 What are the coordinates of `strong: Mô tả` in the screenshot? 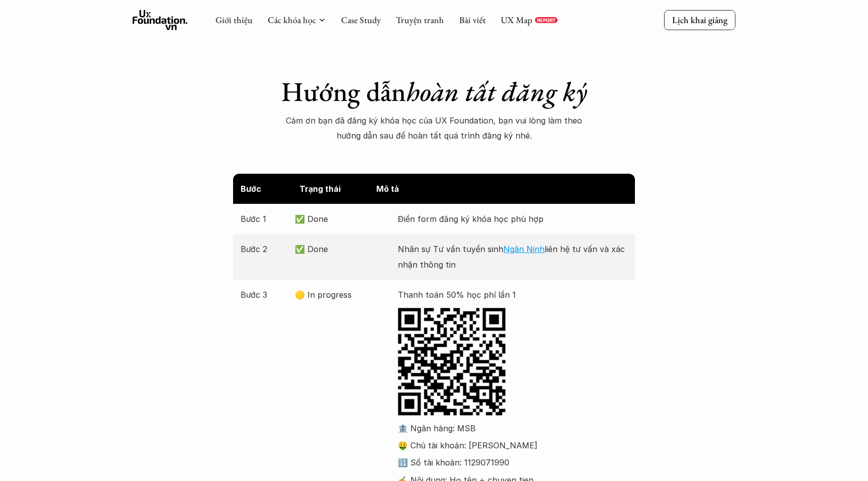 It's located at (387, 188).